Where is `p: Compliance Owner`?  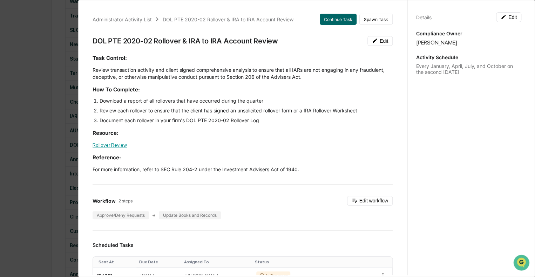 p: Compliance Owner is located at coordinates (468, 33).